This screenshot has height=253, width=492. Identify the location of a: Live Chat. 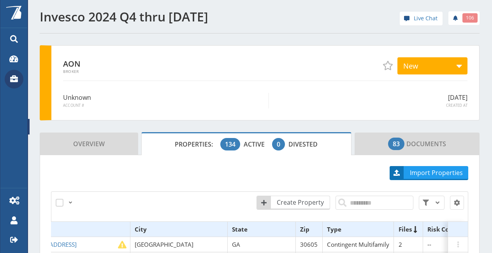
(421, 18).